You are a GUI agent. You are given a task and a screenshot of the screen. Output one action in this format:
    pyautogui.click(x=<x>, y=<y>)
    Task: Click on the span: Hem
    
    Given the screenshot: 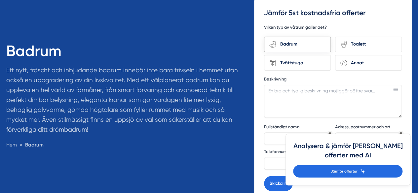 What is the action you would take?
    pyautogui.click(x=12, y=145)
    